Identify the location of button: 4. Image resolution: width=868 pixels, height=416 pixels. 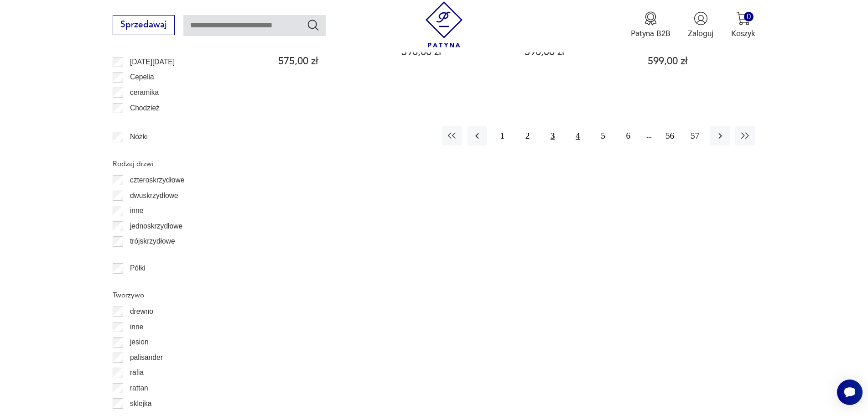
(578, 135).